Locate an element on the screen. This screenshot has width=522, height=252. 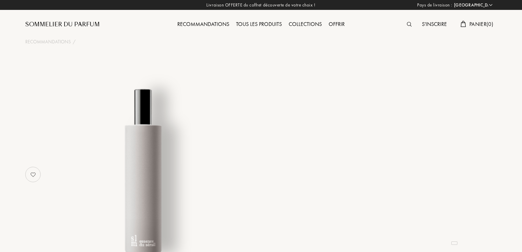
div: Offrir is located at coordinates (337, 25).